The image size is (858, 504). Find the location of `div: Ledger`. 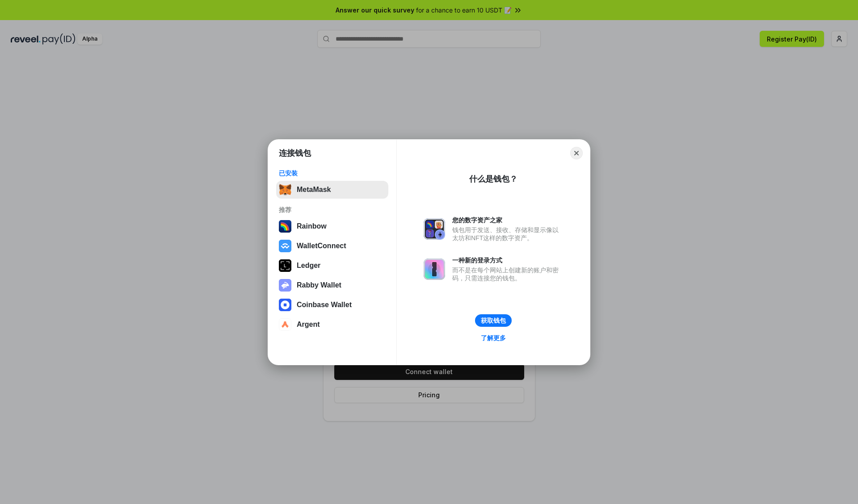

div: Ledger is located at coordinates (309, 266).